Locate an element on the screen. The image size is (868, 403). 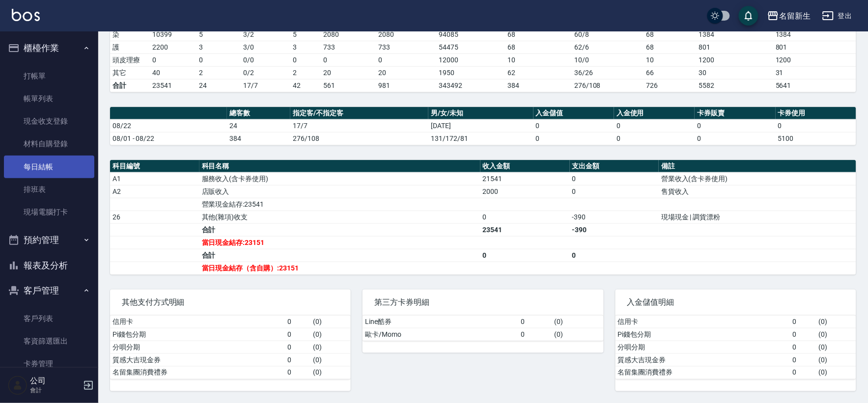
a: 客戶列表 is located at coordinates (49, 319).